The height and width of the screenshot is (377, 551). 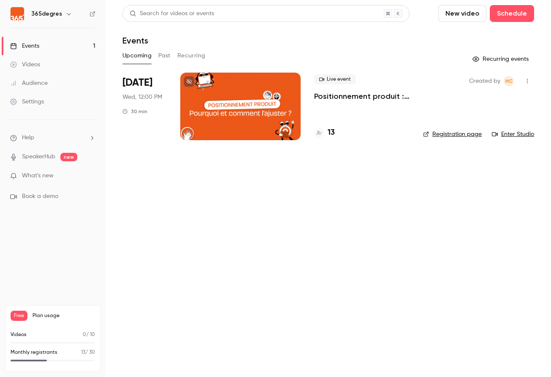 I want to click on div: Events, so click(x=25, y=46).